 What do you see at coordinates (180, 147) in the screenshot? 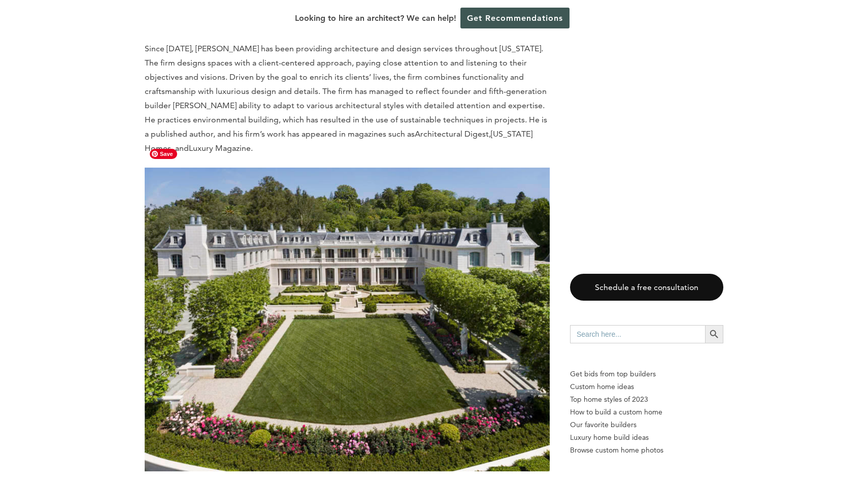
I see `span: , and` at bounding box center [180, 147].